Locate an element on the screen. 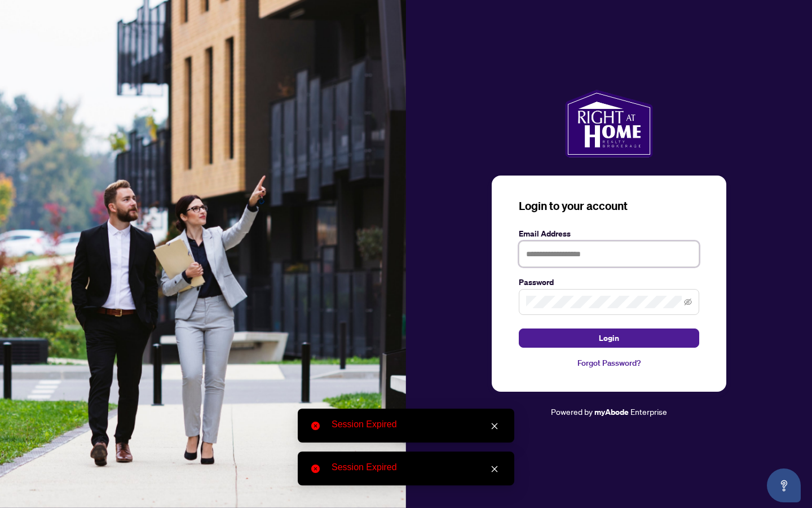 The height and width of the screenshot is (508, 812). img: ma-logo is located at coordinates (609, 124).